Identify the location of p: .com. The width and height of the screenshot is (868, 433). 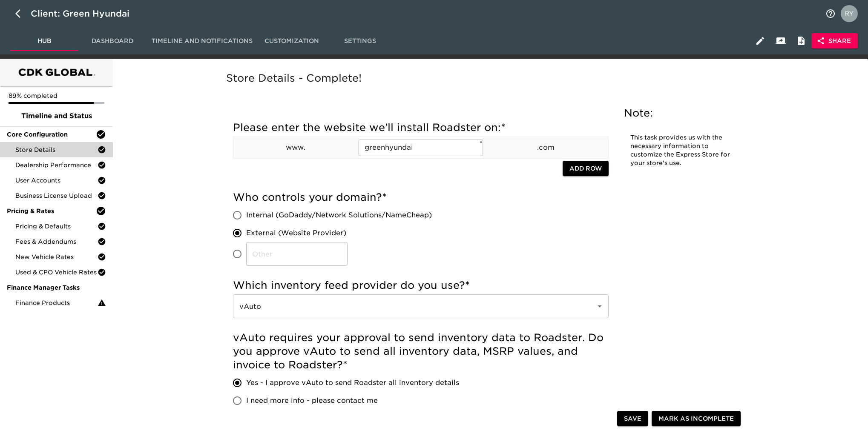
(545, 148).